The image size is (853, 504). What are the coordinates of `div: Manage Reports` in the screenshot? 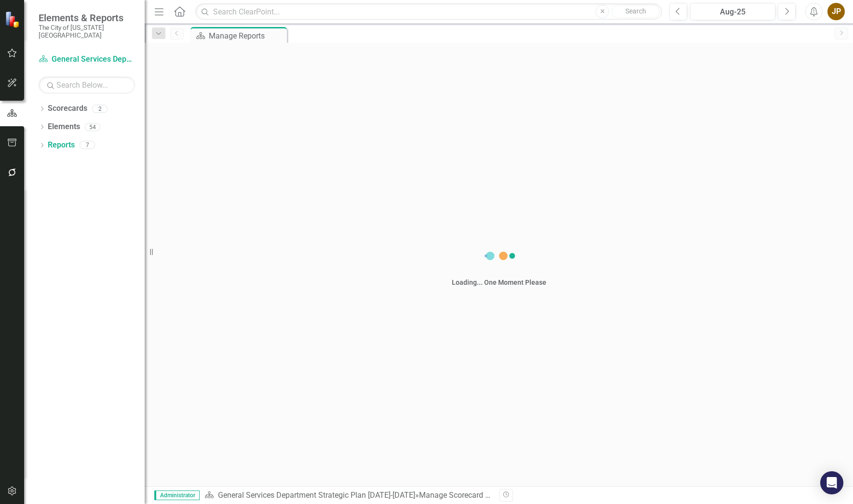 It's located at (246, 36).